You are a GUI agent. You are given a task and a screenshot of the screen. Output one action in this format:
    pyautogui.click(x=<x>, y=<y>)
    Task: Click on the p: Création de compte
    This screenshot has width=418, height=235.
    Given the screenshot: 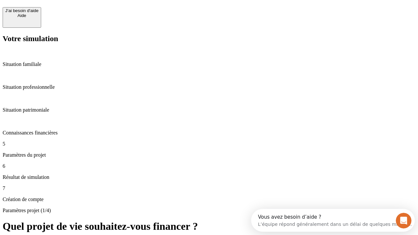 What is the action you would take?
    pyautogui.click(x=209, y=200)
    